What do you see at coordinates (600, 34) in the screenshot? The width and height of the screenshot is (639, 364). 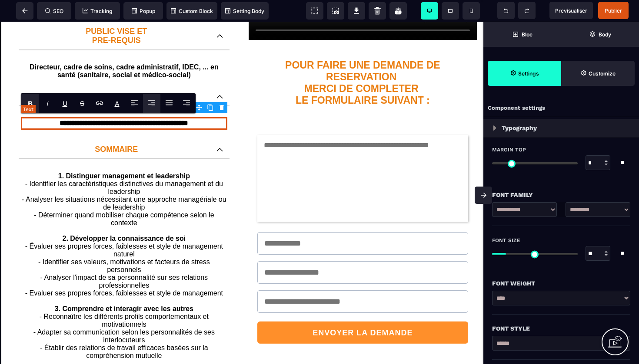 I see `span: Open Layer Manager` at bounding box center [600, 34].